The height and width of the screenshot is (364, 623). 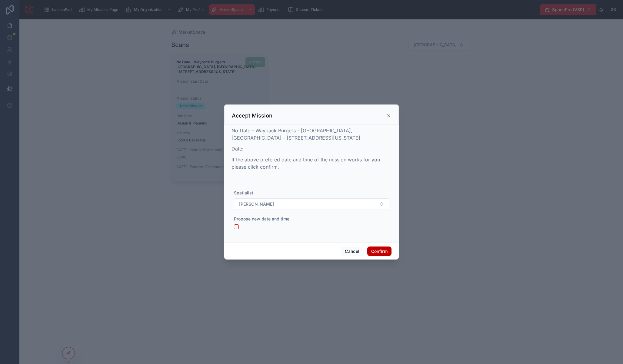 What do you see at coordinates (379, 251) in the screenshot?
I see `button: Confirm` at bounding box center [379, 251].